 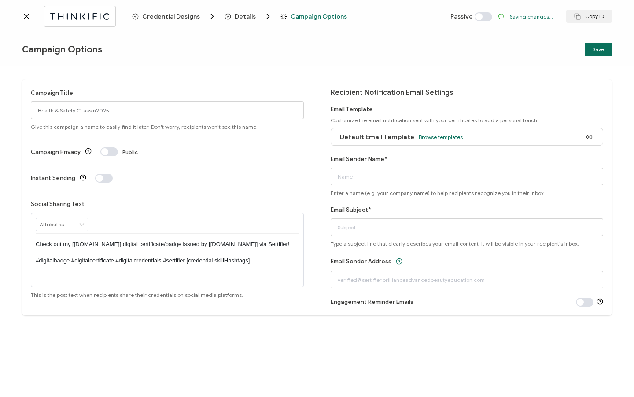 What do you see at coordinates (599, 49) in the screenshot?
I see `span: Save` at bounding box center [599, 49].